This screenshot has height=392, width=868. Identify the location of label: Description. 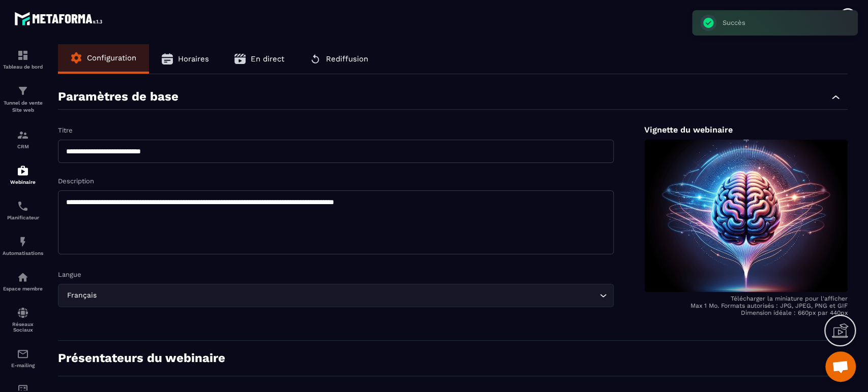
(76, 181).